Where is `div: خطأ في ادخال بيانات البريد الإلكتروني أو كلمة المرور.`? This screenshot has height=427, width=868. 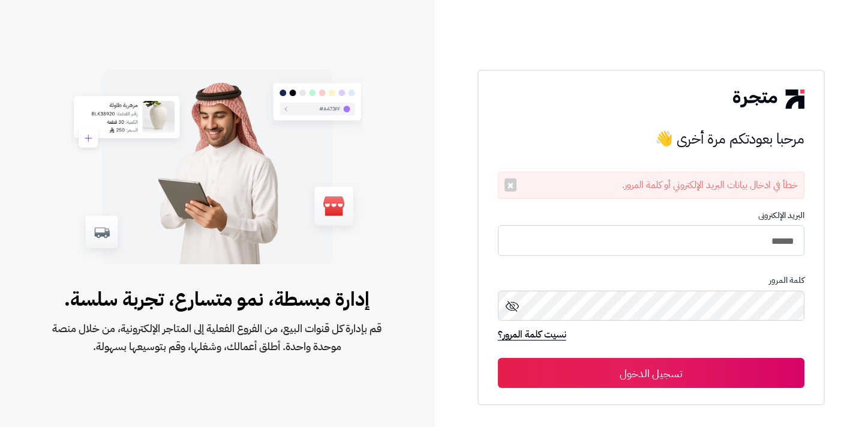 div: خطأ في ادخال بيانات البريد الإلكتروني أو كلمة المرور. is located at coordinates (651, 185).